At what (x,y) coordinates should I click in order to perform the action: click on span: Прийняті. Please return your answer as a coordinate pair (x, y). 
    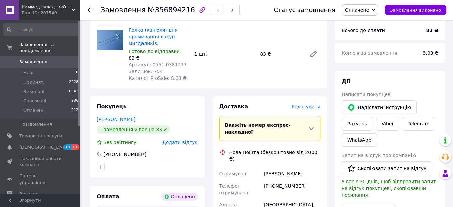
    Looking at the image, I should click on (34, 82).